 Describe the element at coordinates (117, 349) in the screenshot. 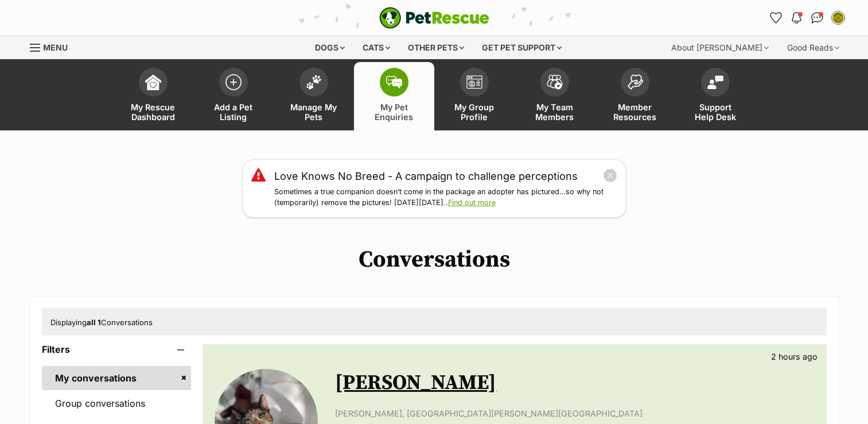

I see `header: Filters` at that location.